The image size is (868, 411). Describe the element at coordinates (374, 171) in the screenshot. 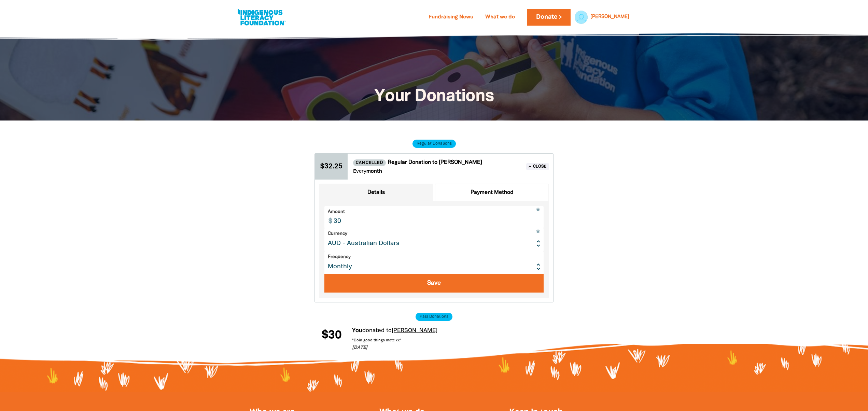

I see `strong: month` at that location.